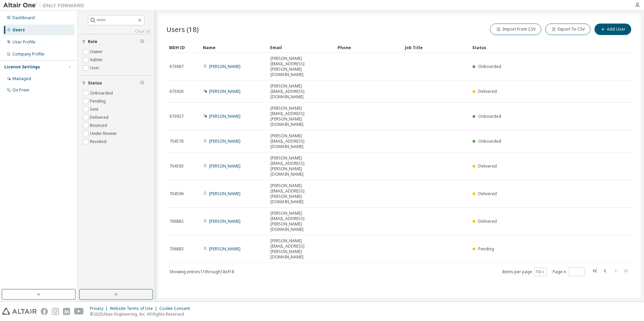 The height and width of the screenshot is (321, 644). I want to click on label: Under Review, so click(104, 133).